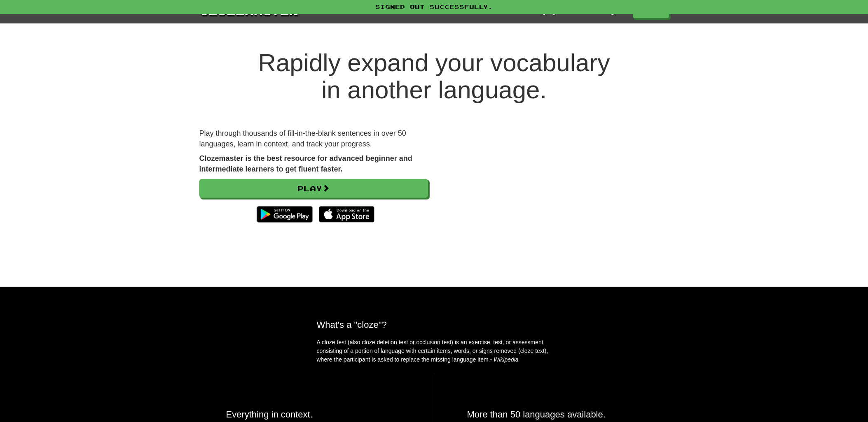 The height and width of the screenshot is (422, 868). Describe the element at coordinates (347, 215) in the screenshot. I see `img: Download_on_the_App_Store_Badge_US-UK_135x40-25178aeef6eb6b83b96f5f2d004eda3bffbb37122de64afbaef7...` at that location.